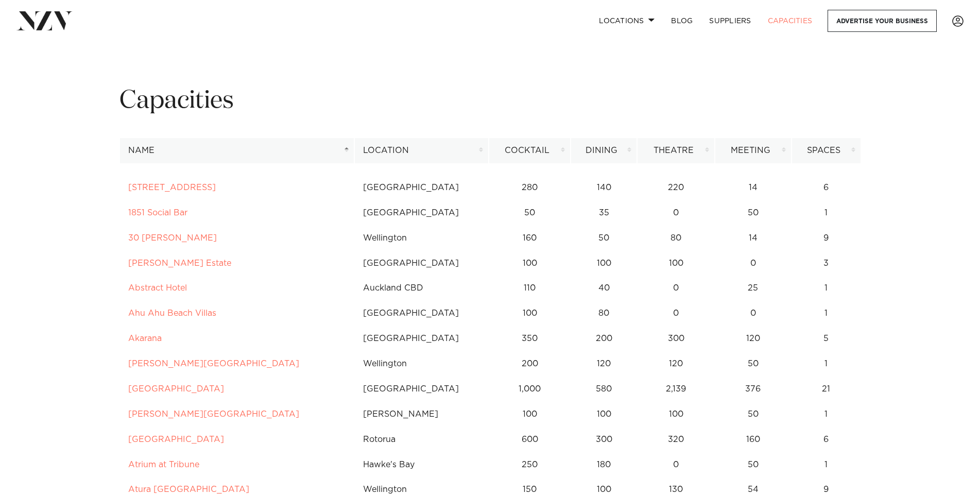  I want to click on th: Location: activate to sort column ascending, so click(421, 151).